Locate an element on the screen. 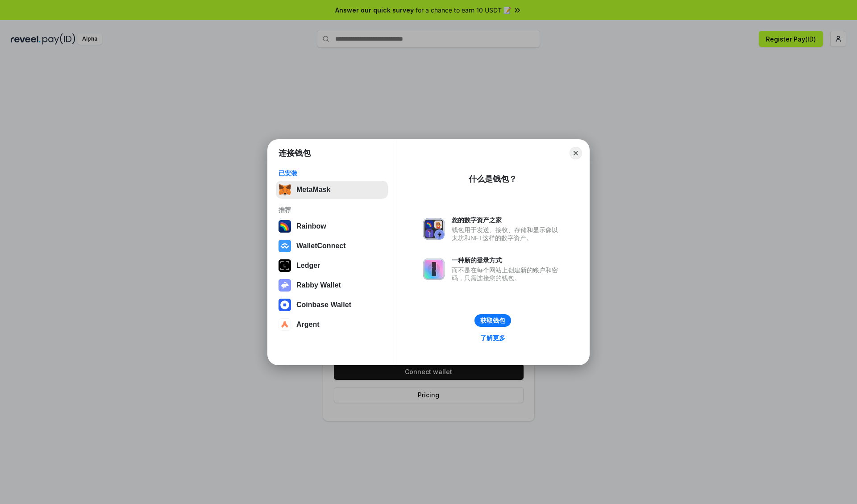 The image size is (857, 504). div: WalletConnect is located at coordinates (321, 246).